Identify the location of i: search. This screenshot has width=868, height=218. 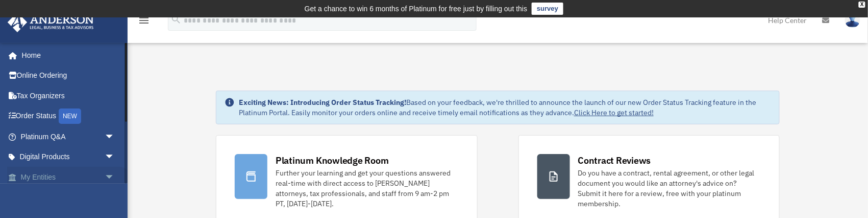
(176, 20).